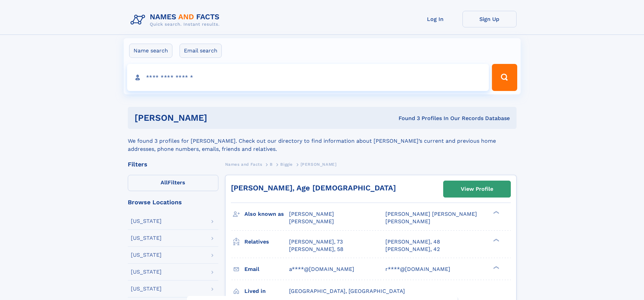  What do you see at coordinates (173, 164) in the screenshot?
I see `div: Filters` at bounding box center [173, 164].